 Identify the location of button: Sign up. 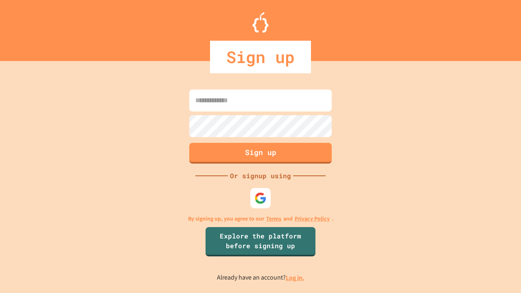
(260, 153).